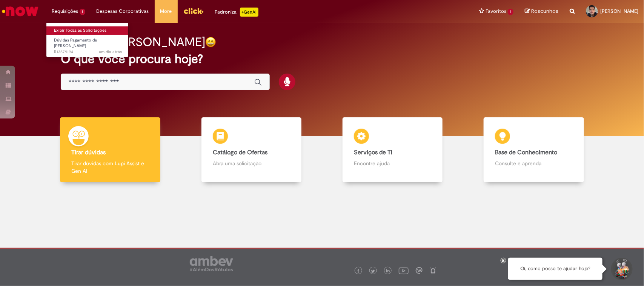  I want to click on time: 29/09/2025 23:21:42, so click(110, 52).